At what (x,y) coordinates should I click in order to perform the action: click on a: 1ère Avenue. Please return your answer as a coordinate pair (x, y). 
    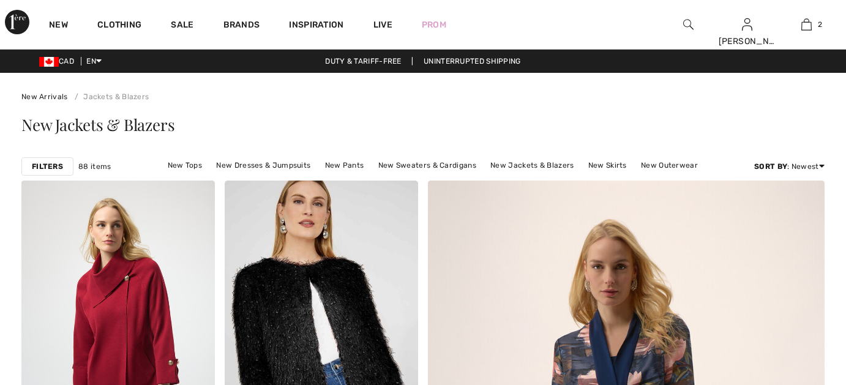
    Looking at the image, I should click on (17, 22).